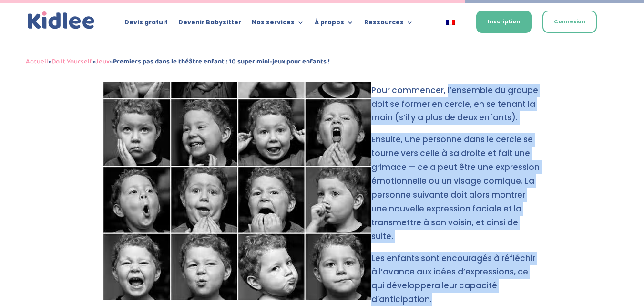 Image resolution: width=644 pixels, height=306 pixels. Describe the element at coordinates (221, 61) in the screenshot. I see `strong: Premiers pas dans le théâtre enfant : 10 super mini-jeux pour enfants !` at that location.